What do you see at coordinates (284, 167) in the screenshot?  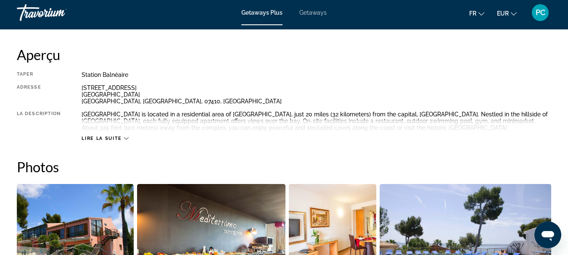 I see `h2: Photos` at bounding box center [284, 167].